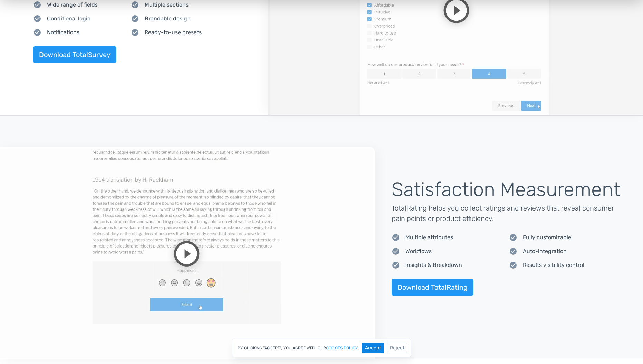 This screenshot has width=643, height=364. Describe the element at coordinates (69, 19) in the screenshot. I see `span: Conditional logic` at that location.